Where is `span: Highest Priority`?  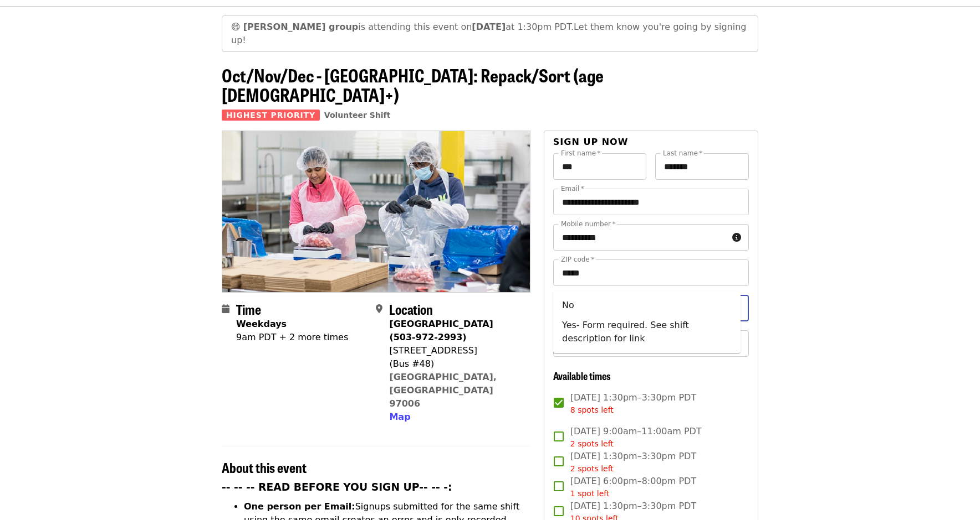 span: Highest Priority is located at coordinates (271, 115).